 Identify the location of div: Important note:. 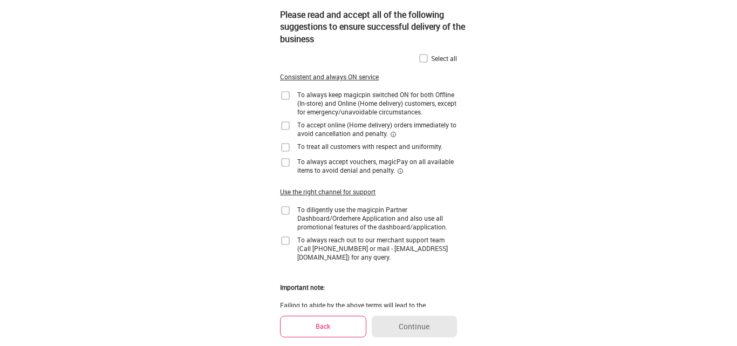
(302, 287).